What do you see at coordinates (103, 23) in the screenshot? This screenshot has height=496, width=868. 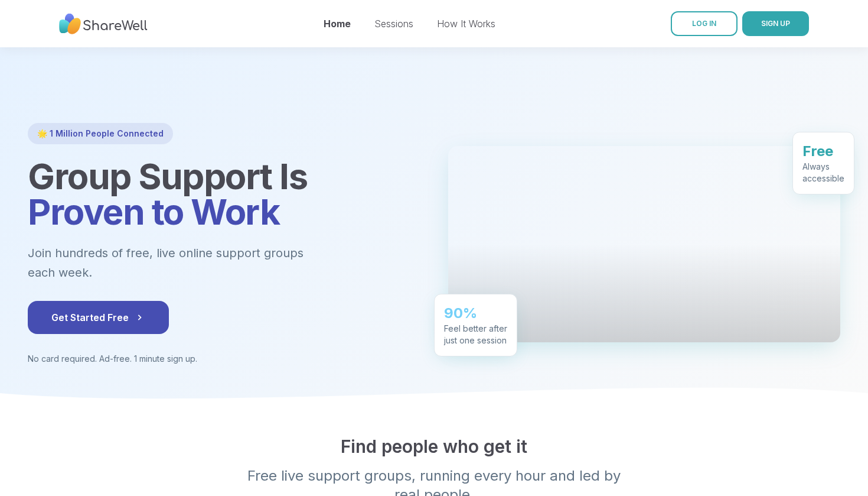 I see `img: ShareWell Nav Logo` at bounding box center [103, 23].